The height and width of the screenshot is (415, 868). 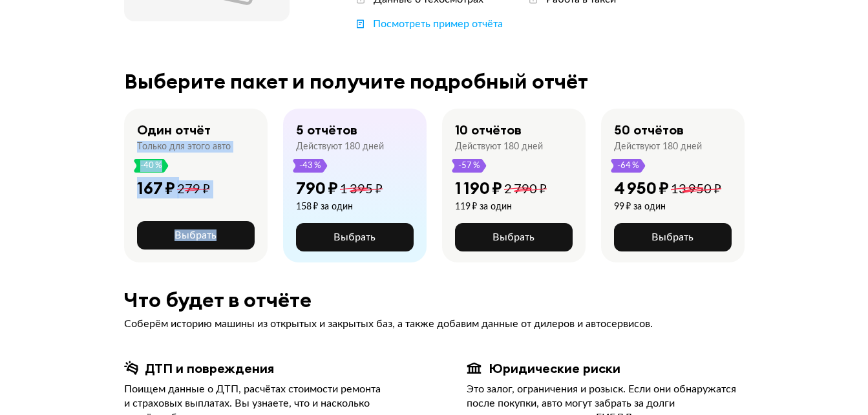 I want to click on span: -40 %, so click(x=152, y=165).